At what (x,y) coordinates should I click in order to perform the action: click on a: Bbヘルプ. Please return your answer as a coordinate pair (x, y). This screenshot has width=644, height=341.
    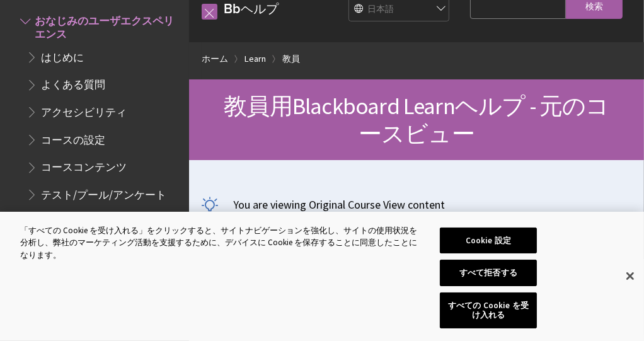
    Looking at the image, I should click on (250, 9).